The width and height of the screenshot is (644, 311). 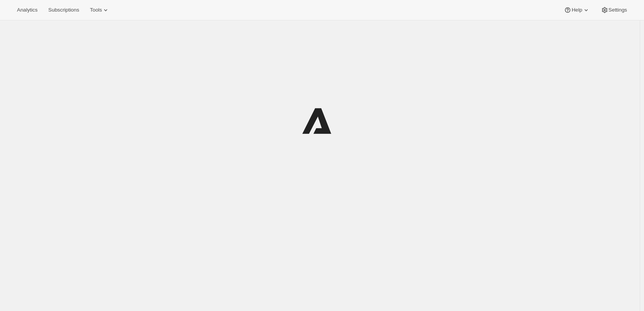 What do you see at coordinates (576, 10) in the screenshot?
I see `span: Help` at bounding box center [576, 10].